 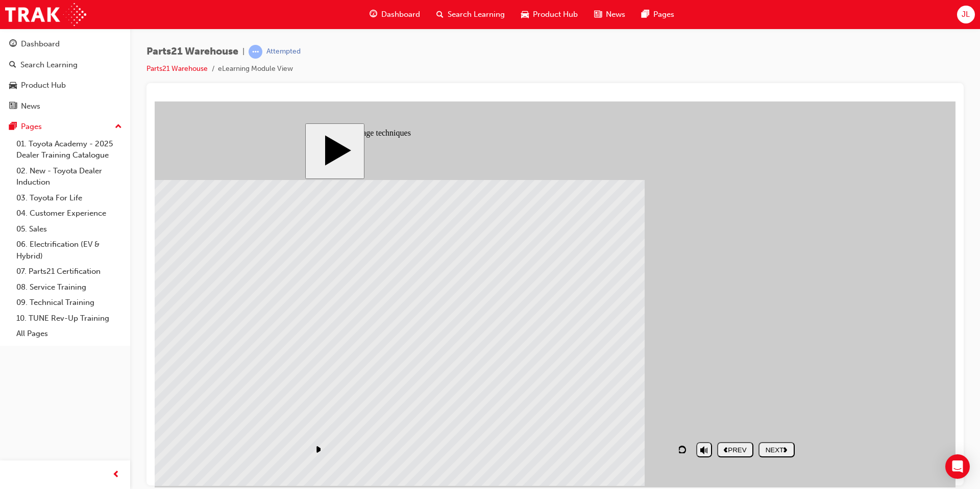 I want to click on button: Start, so click(x=180, y=50).